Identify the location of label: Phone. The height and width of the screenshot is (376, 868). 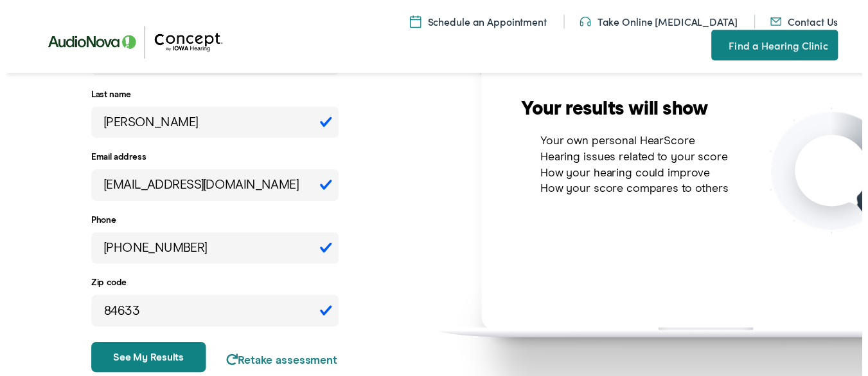
(98, 223).